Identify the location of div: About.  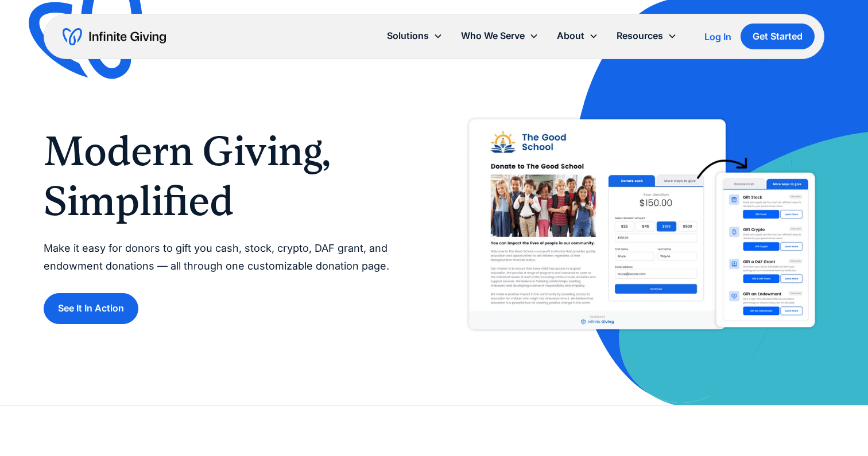
(571, 36).